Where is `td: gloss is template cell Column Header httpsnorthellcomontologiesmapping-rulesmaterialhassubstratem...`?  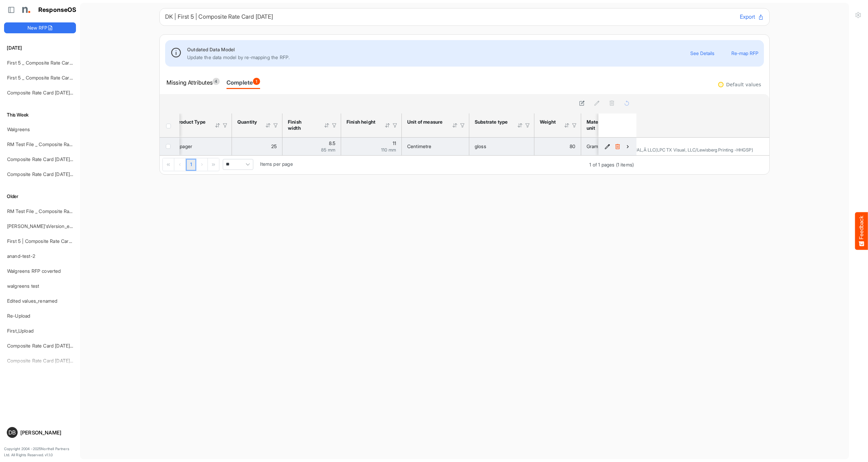
td: gloss is template cell Column Header httpsnorthellcomontologiesmapping-rulesmaterialhassubstratem... is located at coordinates (502, 146).